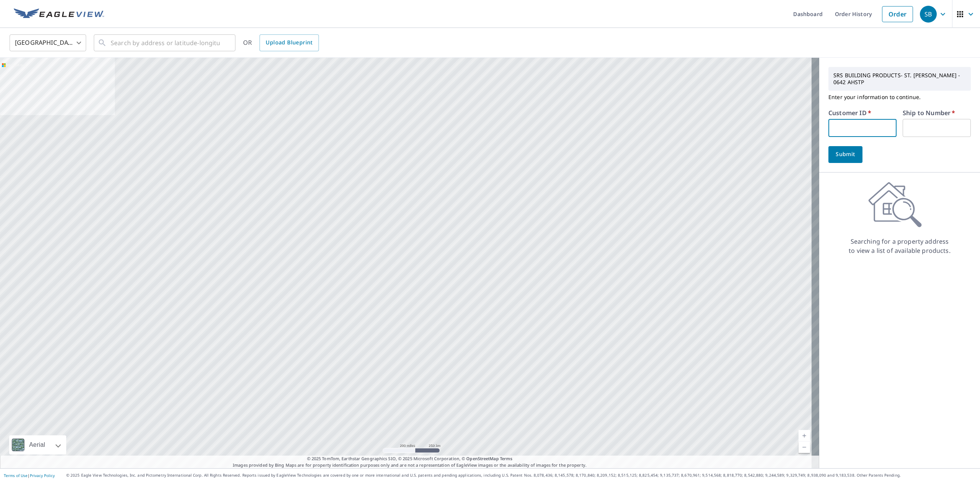 The image size is (980, 482). I want to click on label: Ship to Number, so click(928, 113).